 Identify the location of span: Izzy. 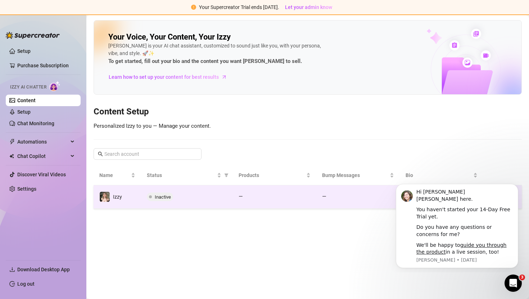
(117, 197).